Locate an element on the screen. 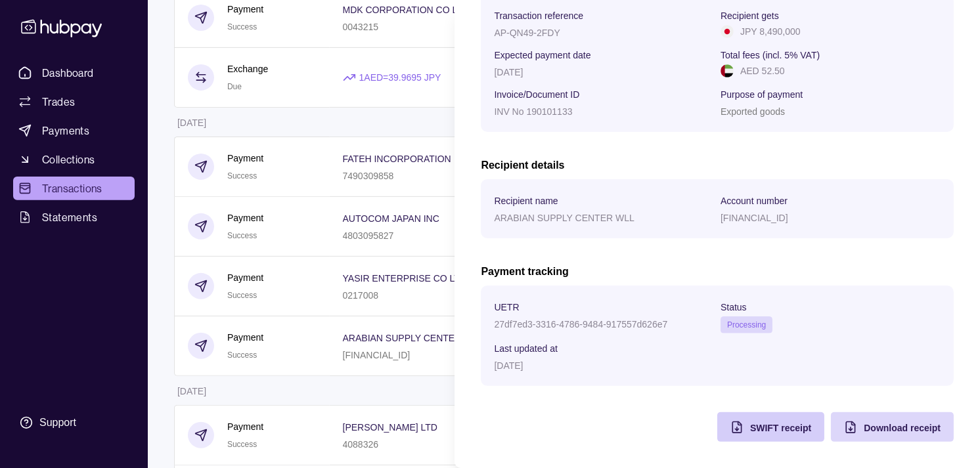 This screenshot has width=980, height=468. p: Last updated at is located at coordinates (525, 348).